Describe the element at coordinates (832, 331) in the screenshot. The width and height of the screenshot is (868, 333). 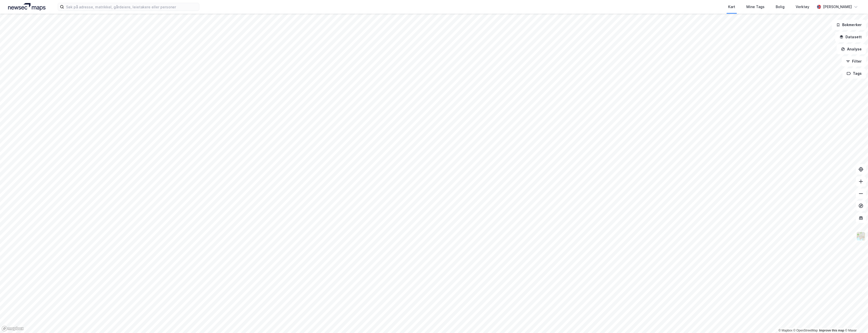
I see `a: Improve this map` at that location.